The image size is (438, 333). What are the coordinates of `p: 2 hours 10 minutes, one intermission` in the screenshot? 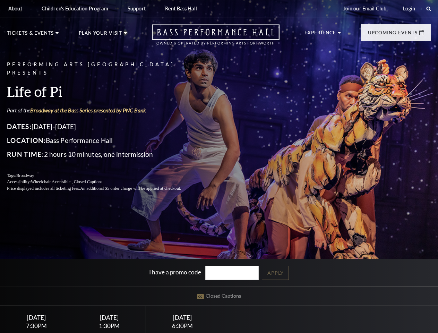 It's located at (102, 154).